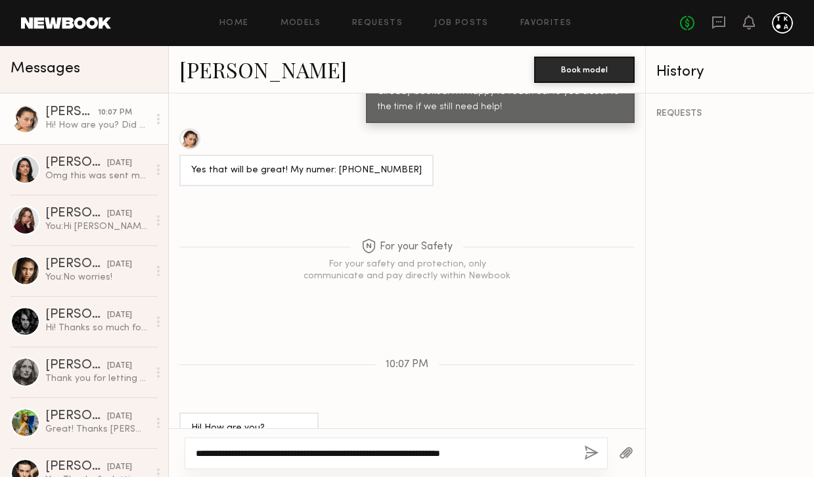  I want to click on div: Thank you for letting me know! Yes let’s stay in touch :), so click(97, 378).